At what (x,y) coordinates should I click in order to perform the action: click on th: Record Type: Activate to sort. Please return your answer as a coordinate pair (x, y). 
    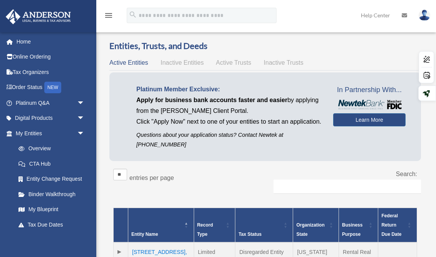
    Looking at the image, I should click on (215, 226).